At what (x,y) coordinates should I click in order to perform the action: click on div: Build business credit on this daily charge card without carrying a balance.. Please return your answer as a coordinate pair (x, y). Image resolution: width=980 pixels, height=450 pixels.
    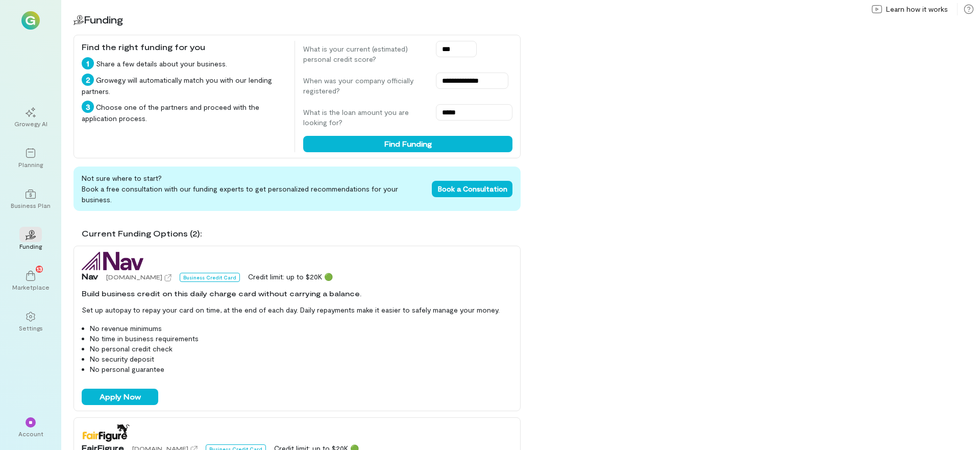
    Looking at the image, I should click on (297, 294).